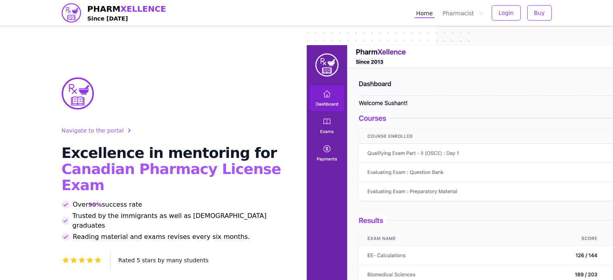 The height and width of the screenshot is (280, 613). Describe the element at coordinates (506, 13) in the screenshot. I see `span: Login` at that location.